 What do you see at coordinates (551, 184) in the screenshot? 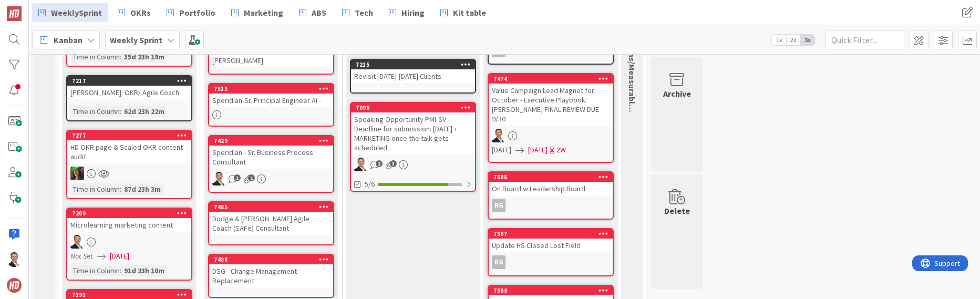
I see `div: 7505On Board w Leadership Board` at bounding box center [551, 184].